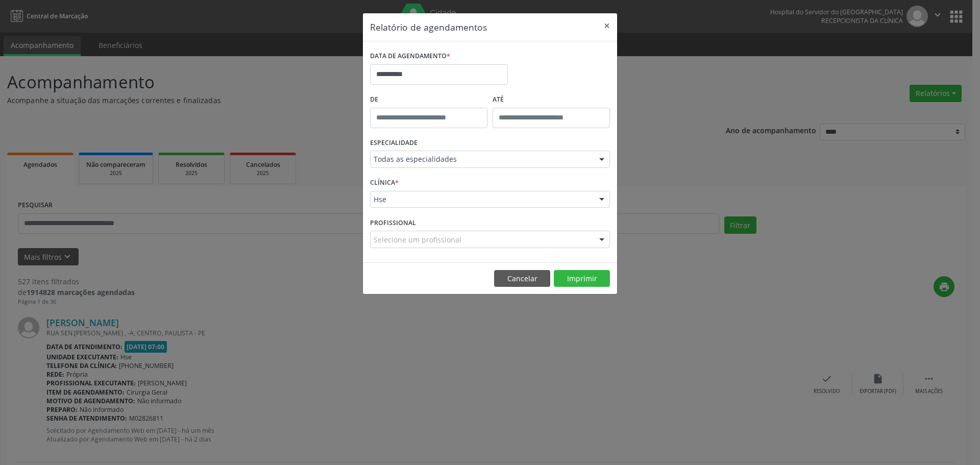  Describe the element at coordinates (481, 159) in the screenshot. I see `span: Todas as especialidades` at that location.